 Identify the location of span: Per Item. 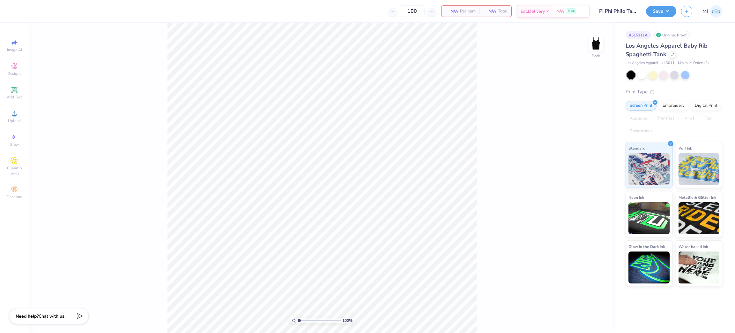
(468, 11).